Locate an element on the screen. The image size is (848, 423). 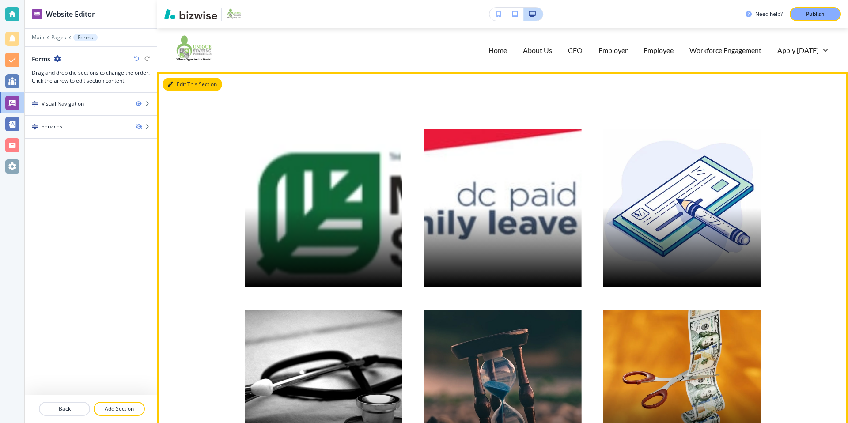
button: Pages is located at coordinates (59, 38).